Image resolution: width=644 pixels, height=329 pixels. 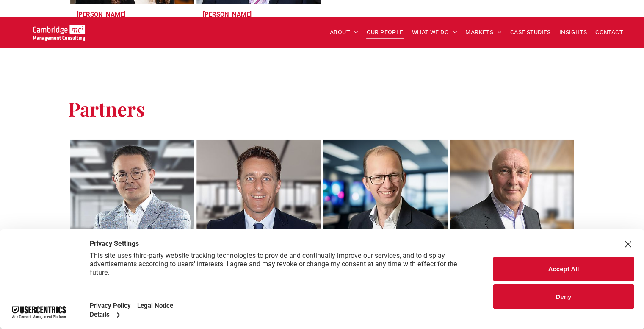 What do you see at coordinates (106, 108) in the screenshot?
I see `span: Partners` at bounding box center [106, 108].